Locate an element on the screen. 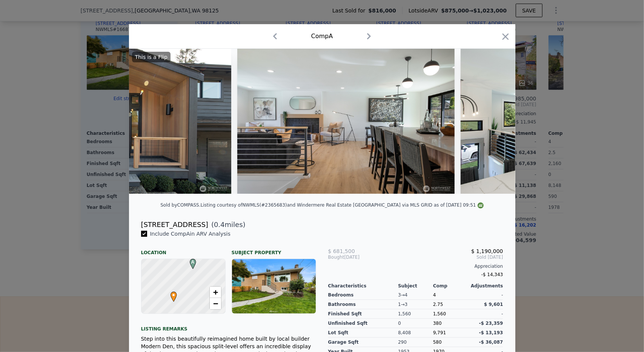 This screenshot has height=352, width=644. div: Sold by COMPASS . is located at coordinates (180, 205).